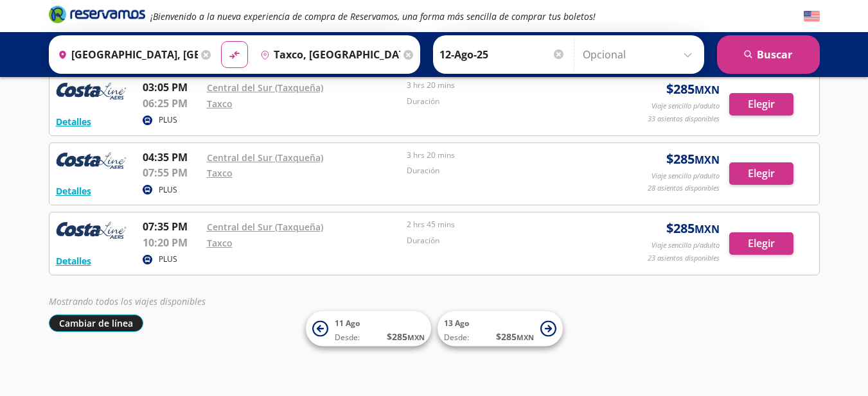  Describe the element at coordinates (500, 328) in the screenshot. I see `button: 13 AgoDesde:$285MXN` at that location.